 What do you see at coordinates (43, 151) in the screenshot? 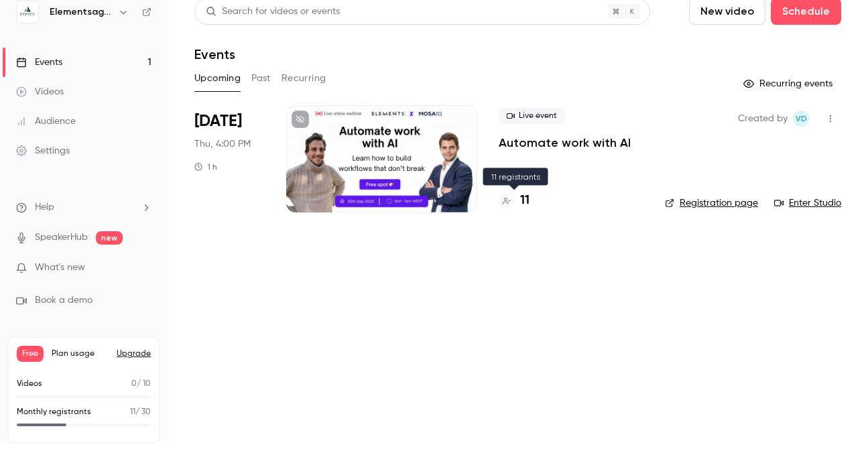
I see `div: Settings` at bounding box center [43, 151].